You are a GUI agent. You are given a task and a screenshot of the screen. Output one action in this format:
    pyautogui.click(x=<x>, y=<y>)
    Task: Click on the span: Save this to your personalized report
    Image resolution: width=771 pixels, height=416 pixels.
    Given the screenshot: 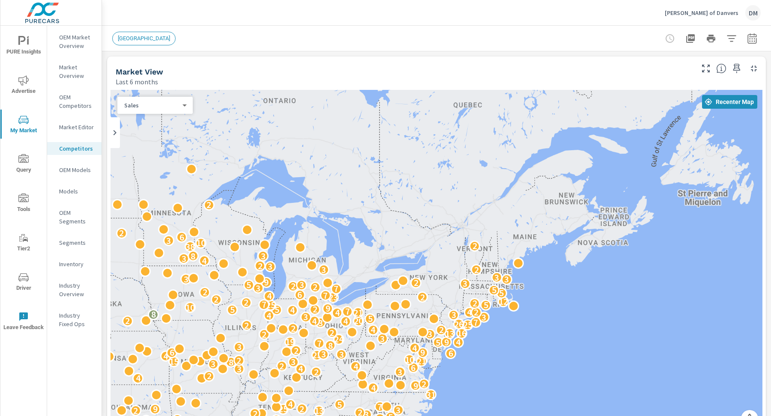 What is the action you would take?
    pyautogui.click(x=737, y=69)
    